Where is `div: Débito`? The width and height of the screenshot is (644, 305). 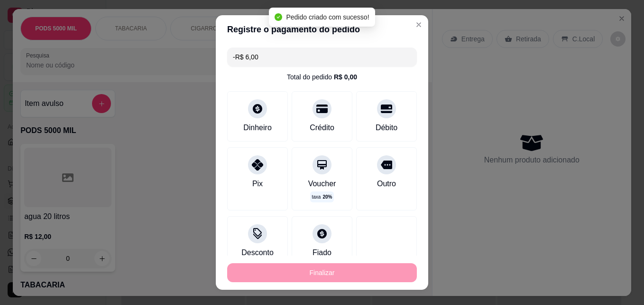 div: Débito is located at coordinates (387, 128).